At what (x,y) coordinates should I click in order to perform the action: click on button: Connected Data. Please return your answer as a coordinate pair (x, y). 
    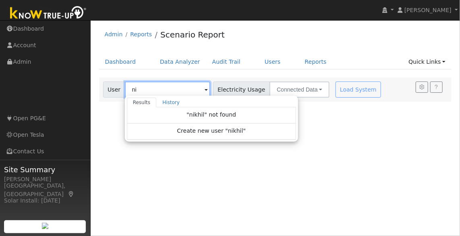
    Looking at the image, I should click on (299, 89).